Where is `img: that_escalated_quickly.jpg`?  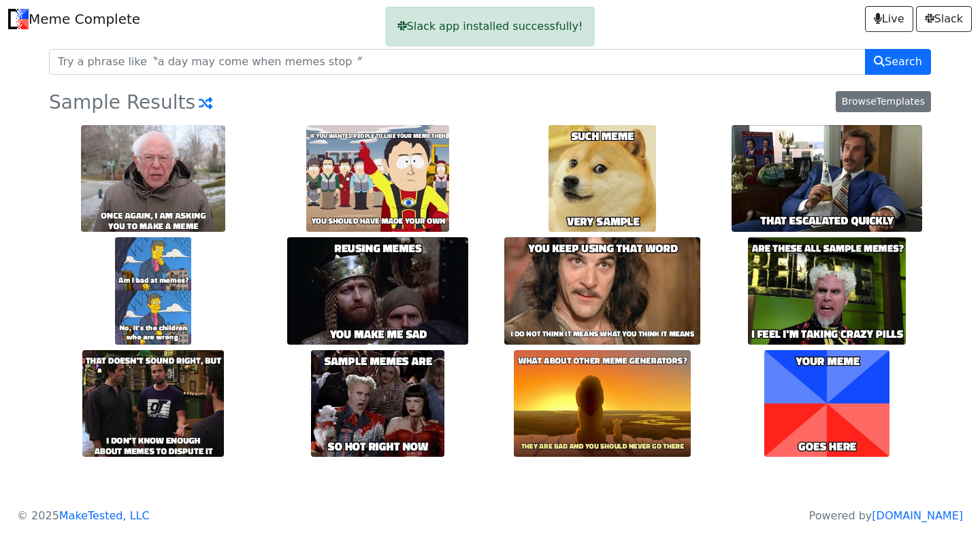 img: that_escalated_quickly.jpg is located at coordinates (827, 178).